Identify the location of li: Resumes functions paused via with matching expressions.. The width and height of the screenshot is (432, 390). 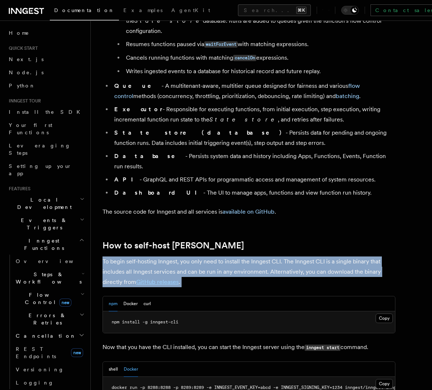
(260, 44).